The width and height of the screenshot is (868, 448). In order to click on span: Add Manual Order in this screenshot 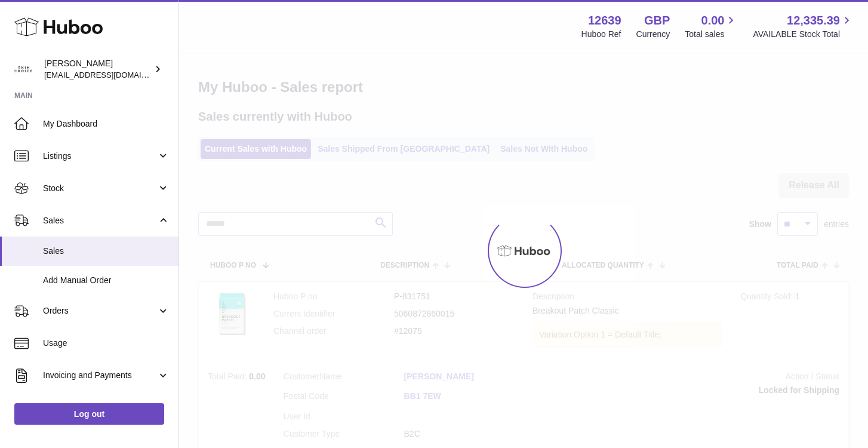, I will do `click(106, 280)`.